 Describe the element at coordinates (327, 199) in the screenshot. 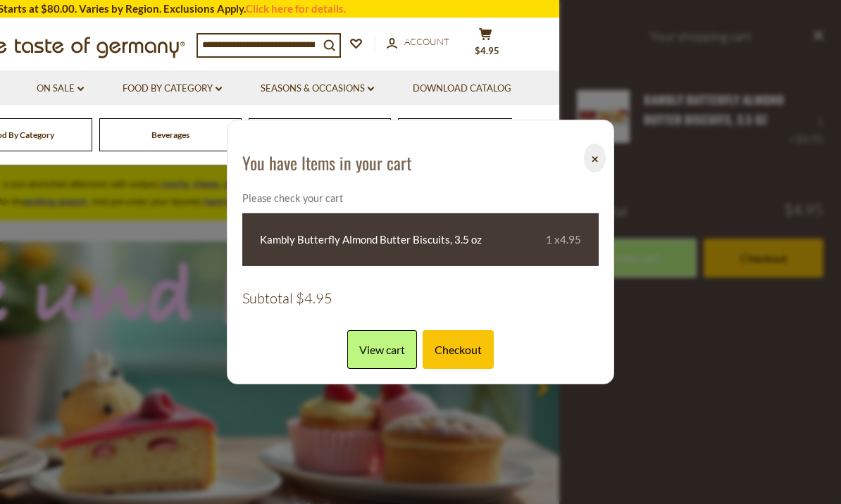

I see `p: Please check your cart` at that location.